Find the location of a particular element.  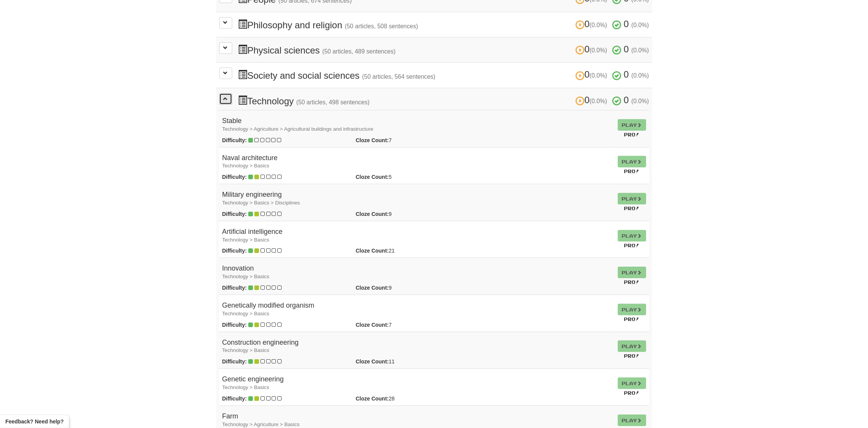

h4: Genetic engineering is located at coordinates (417, 384).